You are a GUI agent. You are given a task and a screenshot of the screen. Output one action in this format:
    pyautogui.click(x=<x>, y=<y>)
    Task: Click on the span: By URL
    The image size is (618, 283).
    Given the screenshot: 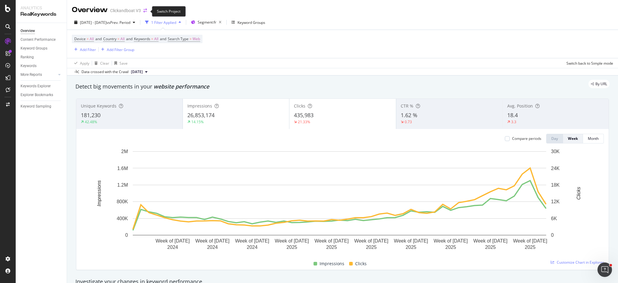 What is the action you would take?
    pyautogui.click(x=602, y=84)
    